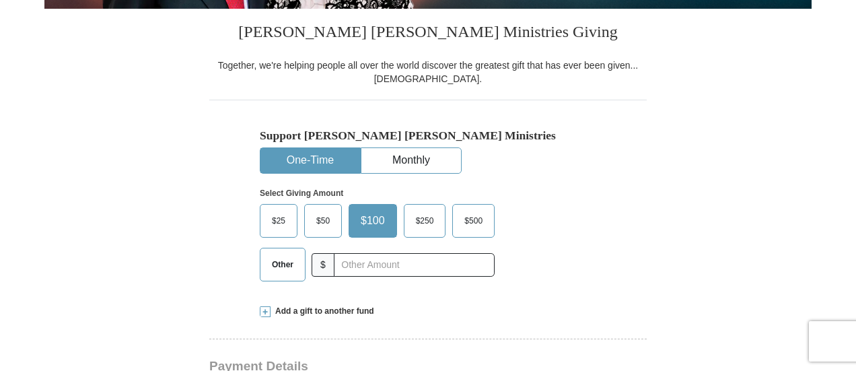 This screenshot has width=856, height=371. I want to click on input: Other Amount, so click(414, 265).